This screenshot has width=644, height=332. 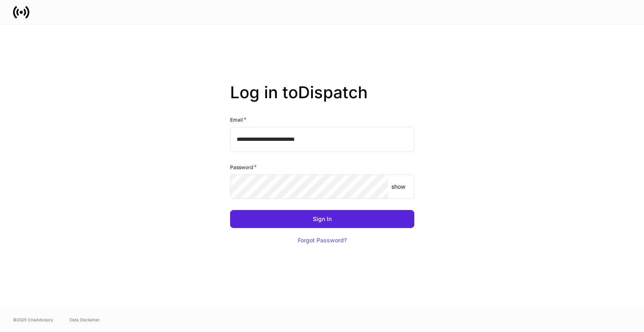 What do you see at coordinates (85, 320) in the screenshot?
I see `a: Data Disclaimer` at bounding box center [85, 320].